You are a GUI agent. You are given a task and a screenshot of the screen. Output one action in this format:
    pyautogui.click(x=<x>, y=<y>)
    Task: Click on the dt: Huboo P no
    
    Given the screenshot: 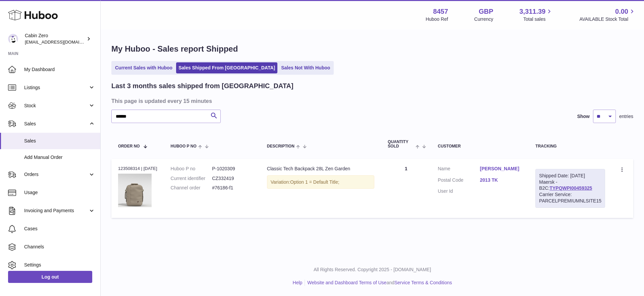 What is the action you would take?
    pyautogui.click(x=191, y=168)
    